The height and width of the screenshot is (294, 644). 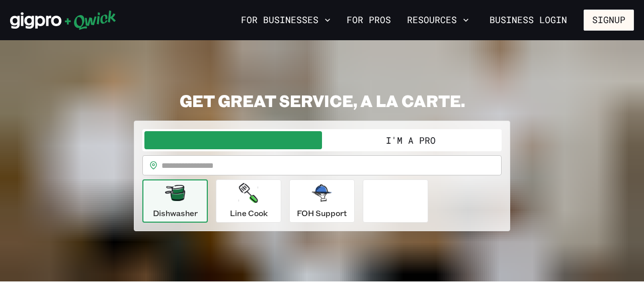 What do you see at coordinates (175, 213) in the screenshot?
I see `p: Dishwasher` at bounding box center [175, 213].